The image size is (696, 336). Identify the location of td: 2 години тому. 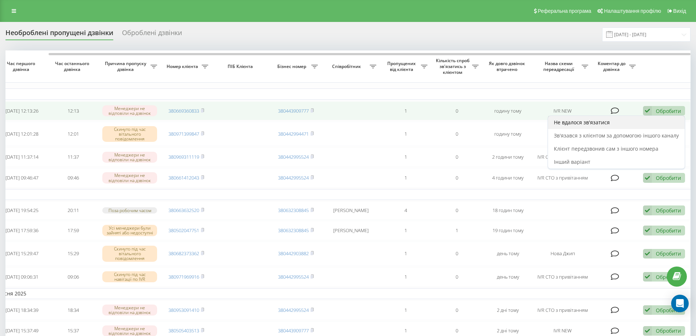
(508, 157).